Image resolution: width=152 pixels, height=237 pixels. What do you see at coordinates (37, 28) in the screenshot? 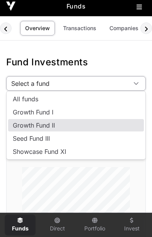
I see `a: Overview` at bounding box center [37, 28].